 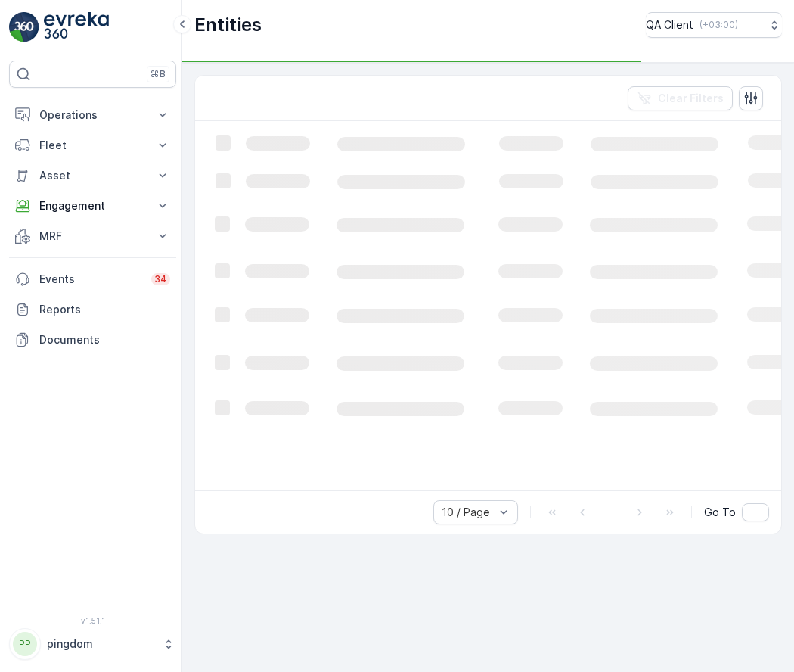 I want to click on img: logo, so click(x=25, y=27).